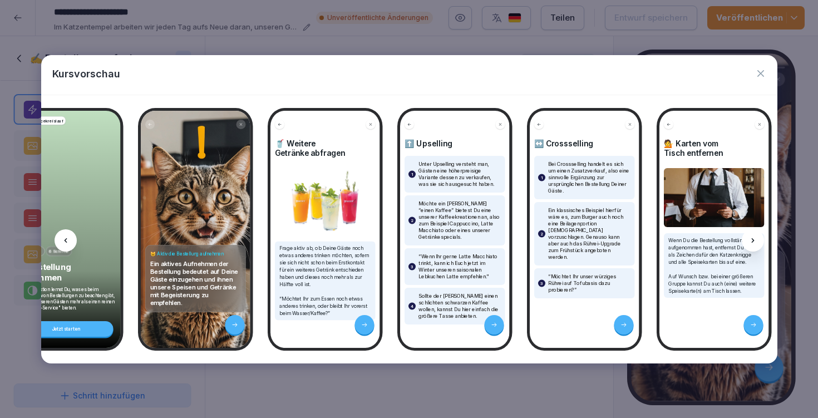  What do you see at coordinates (86, 73) in the screenshot?
I see `p: Kursvorschau` at bounding box center [86, 73].